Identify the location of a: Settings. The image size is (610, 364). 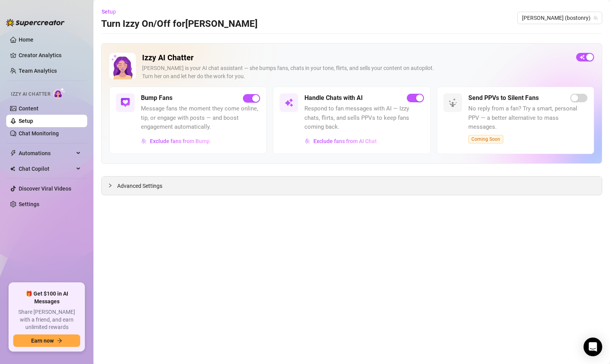
(29, 204).